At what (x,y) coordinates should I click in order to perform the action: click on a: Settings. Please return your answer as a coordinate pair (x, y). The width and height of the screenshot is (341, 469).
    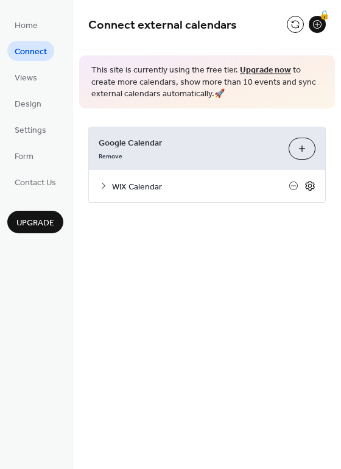
    Looking at the image, I should click on (30, 129).